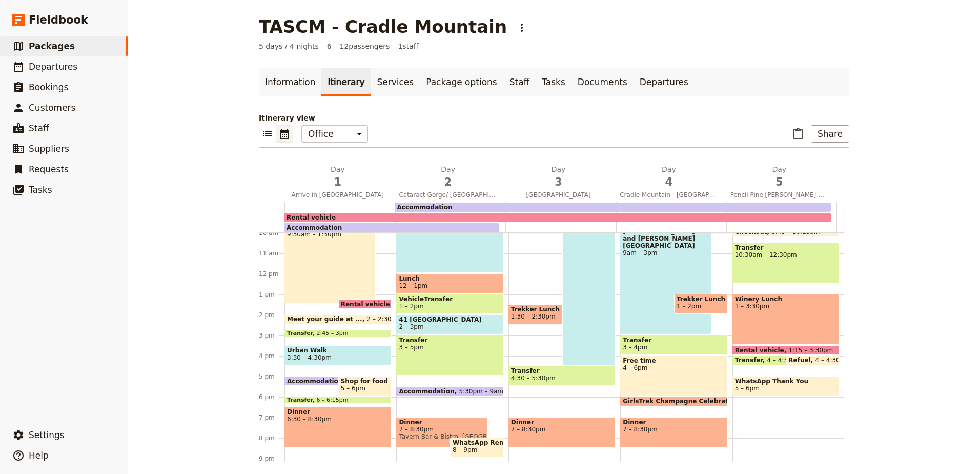 The image size is (980, 474). I want to click on div: 4 pm, so click(272, 356).